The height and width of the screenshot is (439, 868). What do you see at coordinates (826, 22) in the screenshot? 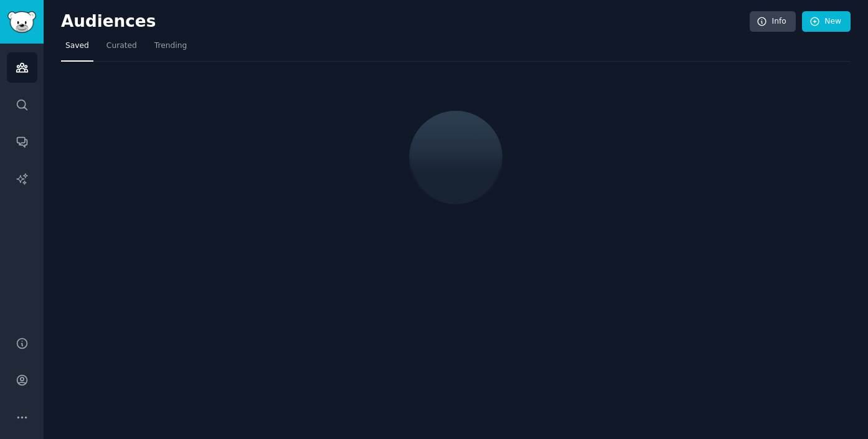
I see `a: New` at bounding box center [826, 22].